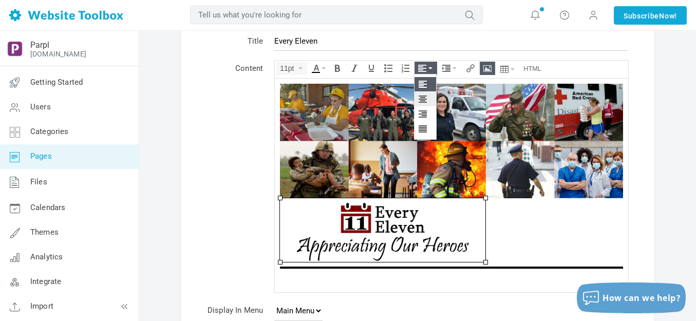  Describe the element at coordinates (235, 177) in the screenshot. I see `td: Content` at that location.